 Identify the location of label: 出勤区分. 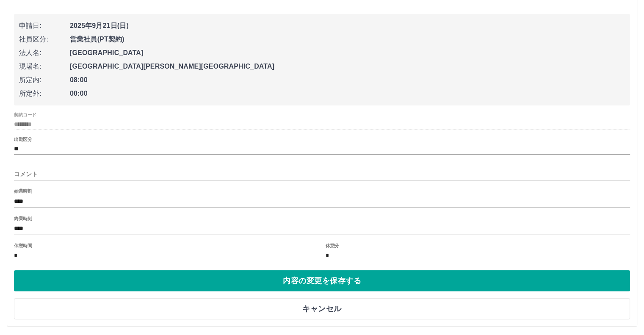
(23, 140).